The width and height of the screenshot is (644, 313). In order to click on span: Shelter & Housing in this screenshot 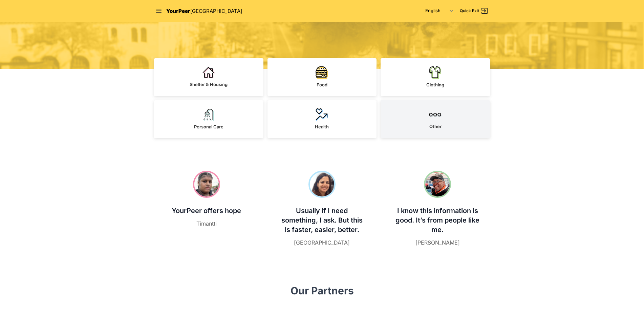, I will do `click(209, 85)`.